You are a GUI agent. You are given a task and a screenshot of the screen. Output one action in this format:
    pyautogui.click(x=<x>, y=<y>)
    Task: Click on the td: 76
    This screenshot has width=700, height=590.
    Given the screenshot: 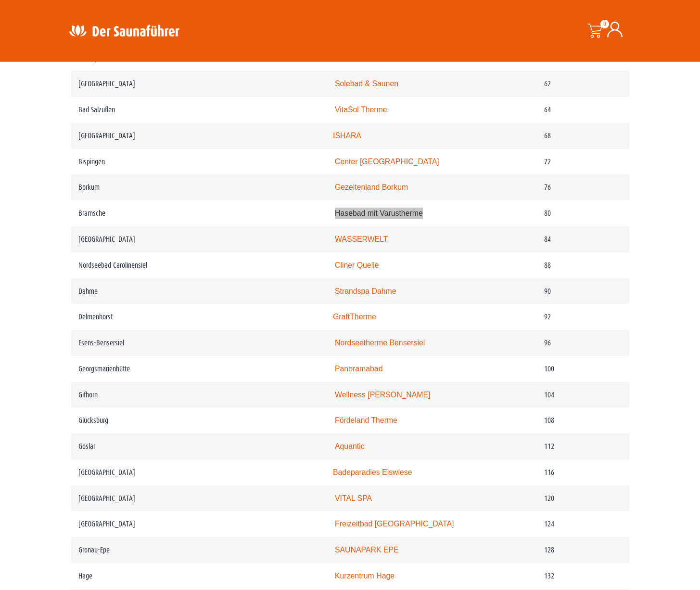 What is the action you would take?
    pyautogui.click(x=583, y=187)
    